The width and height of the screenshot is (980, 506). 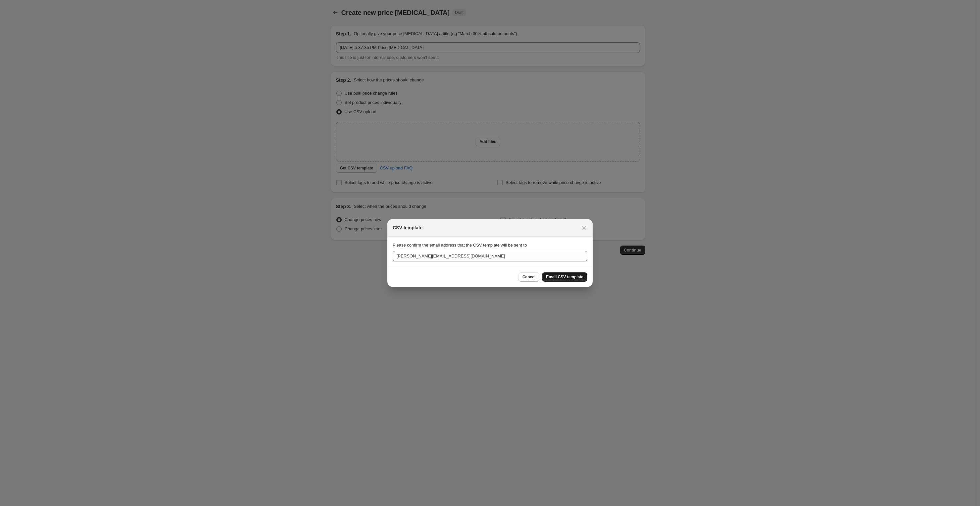 What do you see at coordinates (529, 277) in the screenshot?
I see `button: Cancel` at bounding box center [529, 277].